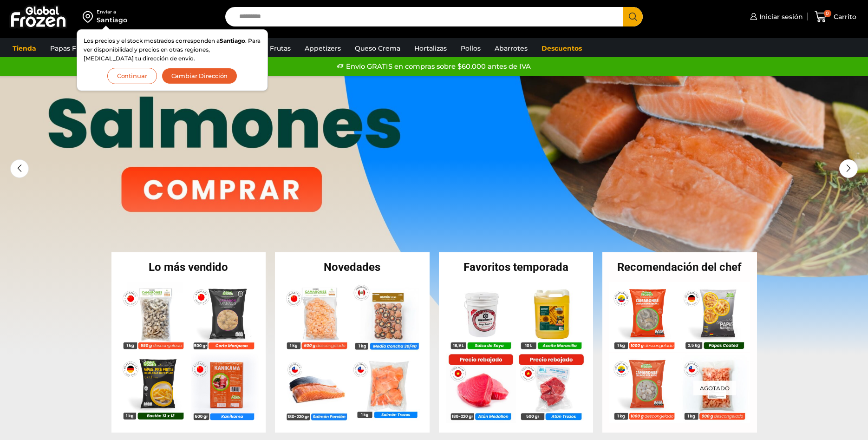 This screenshot has height=440, width=868. Describe the element at coordinates (516, 267) in the screenshot. I see `h2: Favoritos temporada` at that location.